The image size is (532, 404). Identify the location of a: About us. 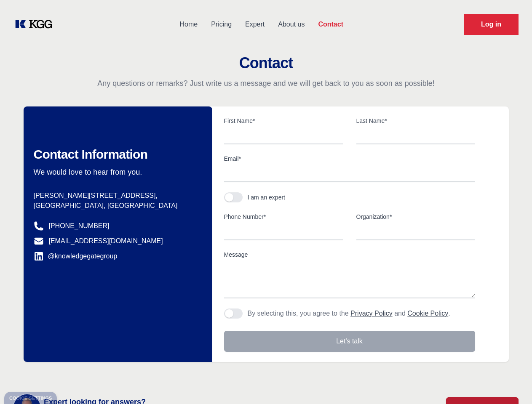
(291, 25).